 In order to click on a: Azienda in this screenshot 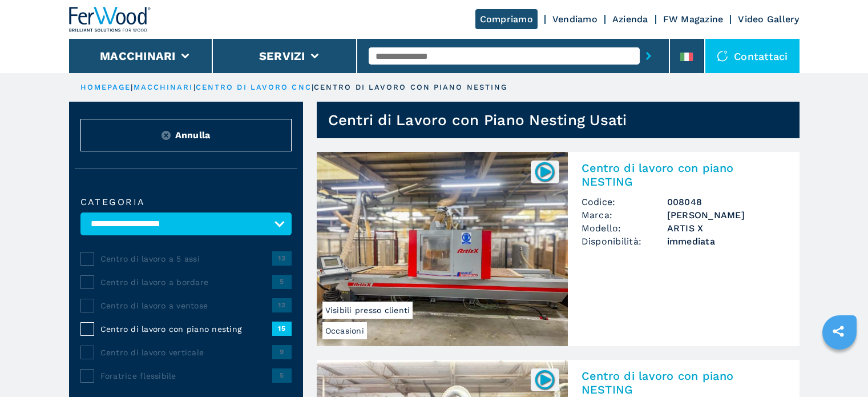, I will do `click(630, 19)`.